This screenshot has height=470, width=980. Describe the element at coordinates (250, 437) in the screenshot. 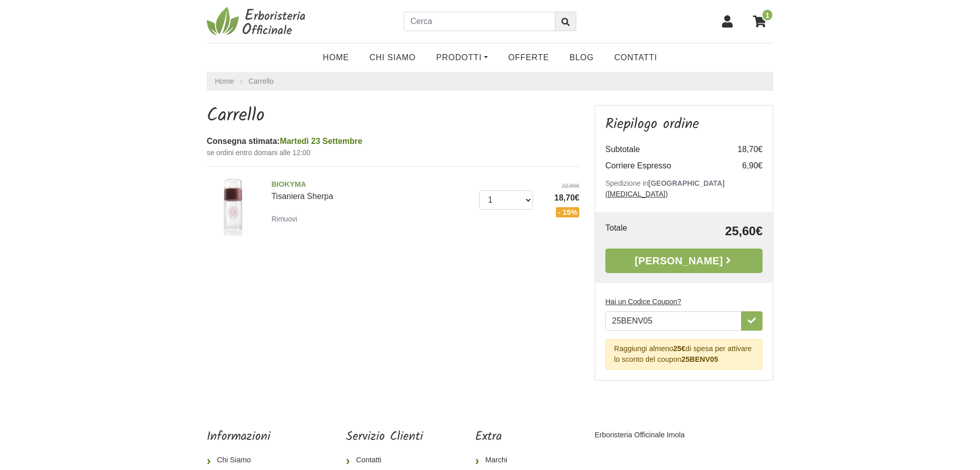

I see `h5: Informazioni` at that location.